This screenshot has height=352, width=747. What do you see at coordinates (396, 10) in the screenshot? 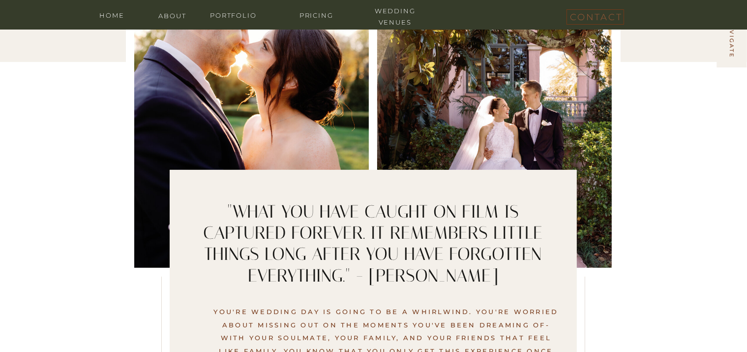
I see `nav: wedding venues` at bounding box center [396, 10].